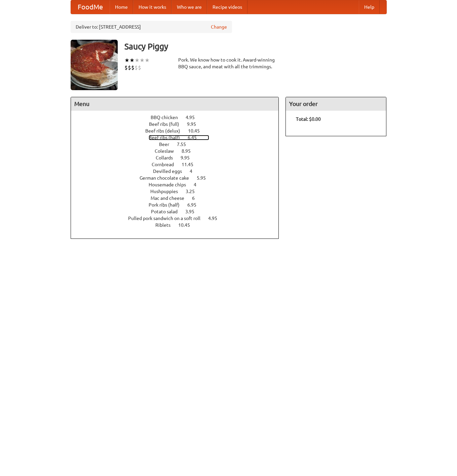  Describe the element at coordinates (255, 46) in the screenshot. I see `h3: Saucy Piggy` at that location.